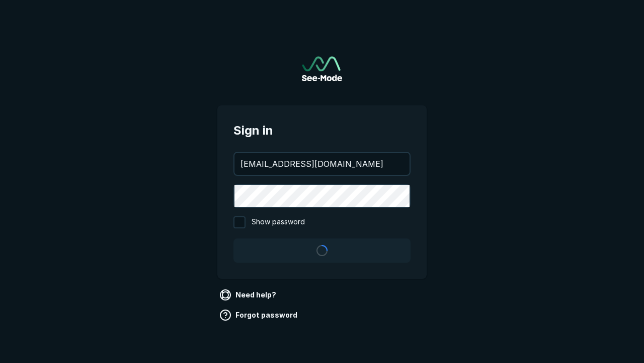  What do you see at coordinates (322, 69) in the screenshot?
I see `img: See-Mode Logo` at bounding box center [322, 69].